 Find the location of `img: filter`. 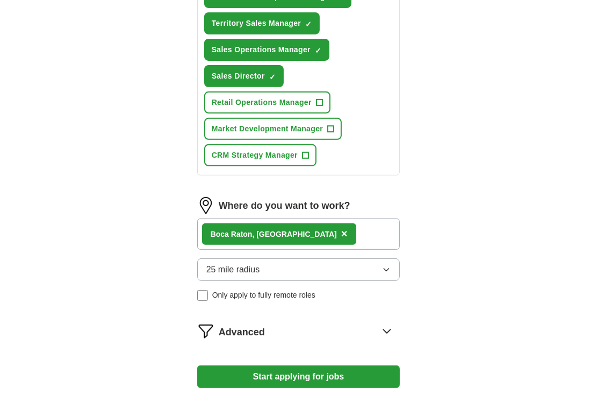

img: filter is located at coordinates (206, 331).